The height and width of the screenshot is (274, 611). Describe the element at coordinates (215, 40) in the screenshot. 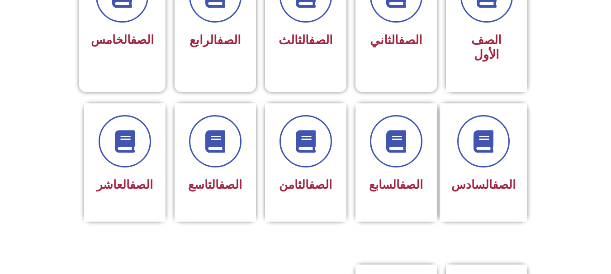

I see `span: الرابع` at that location.